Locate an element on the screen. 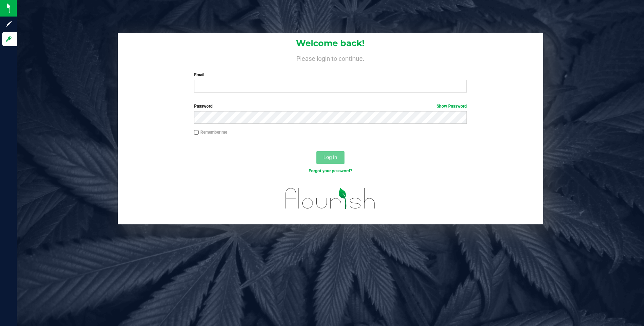 The height and width of the screenshot is (326, 644). h1: Welcome back! is located at coordinates (330, 43).